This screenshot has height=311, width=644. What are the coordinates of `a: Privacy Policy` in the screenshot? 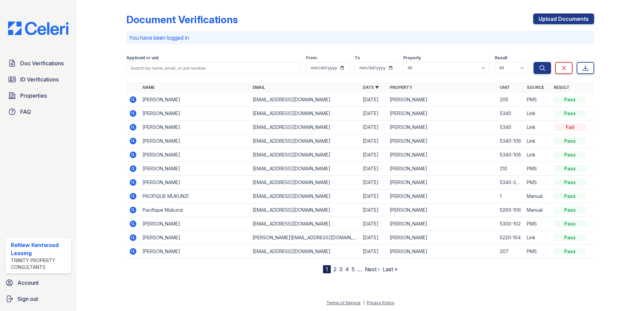 It's located at (381, 303).